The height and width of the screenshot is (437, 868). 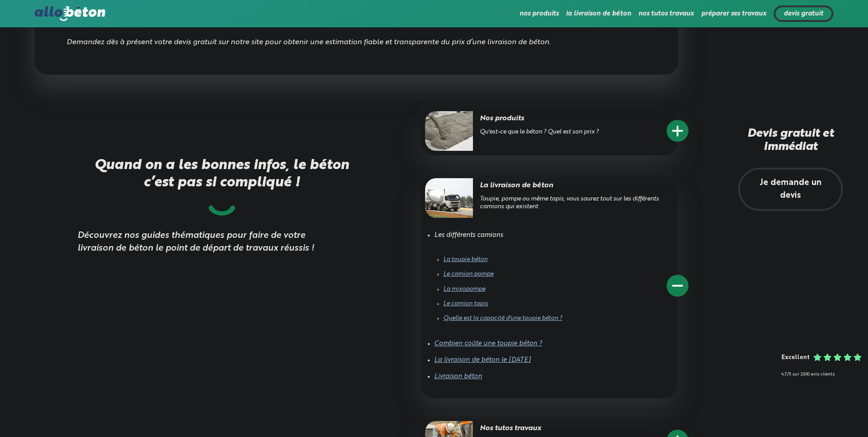 What do you see at coordinates (466, 304) in the screenshot?
I see `a: Le camion tapis` at bounding box center [466, 304].